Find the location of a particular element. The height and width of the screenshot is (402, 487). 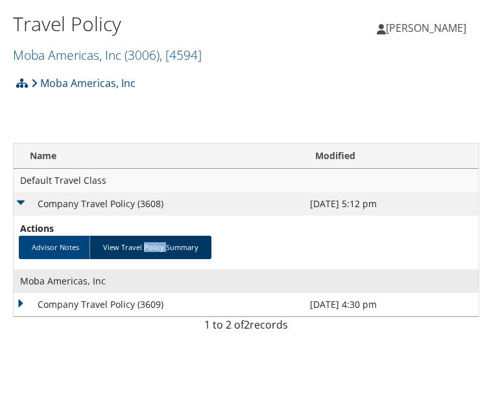

td: Company Travel Policy (3608) is located at coordinates (158, 202).